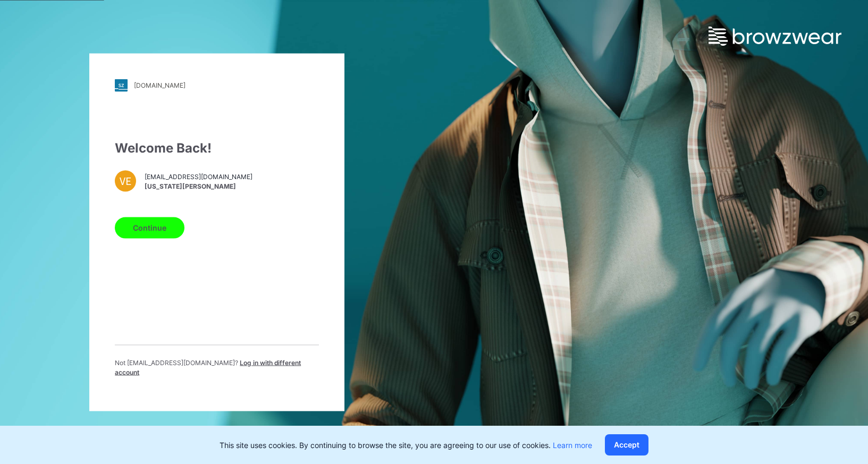 The width and height of the screenshot is (868, 464). Describe the element at coordinates (627, 444) in the screenshot. I see `button: Accept` at that location.